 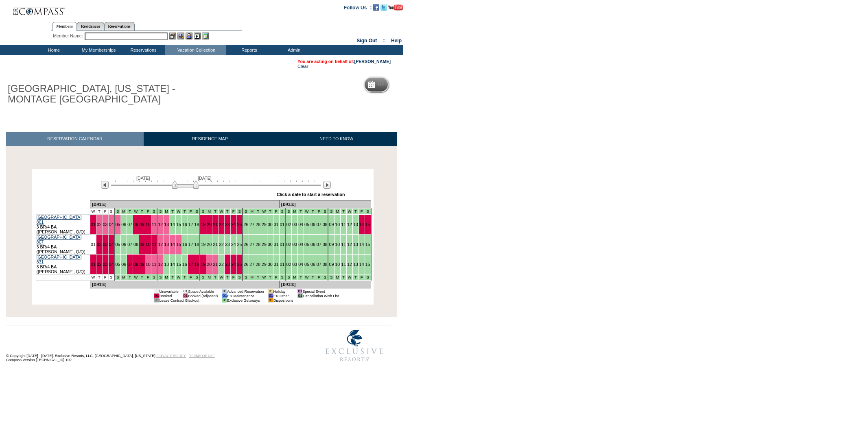 I want to click on td: Booked, so click(x=169, y=295).